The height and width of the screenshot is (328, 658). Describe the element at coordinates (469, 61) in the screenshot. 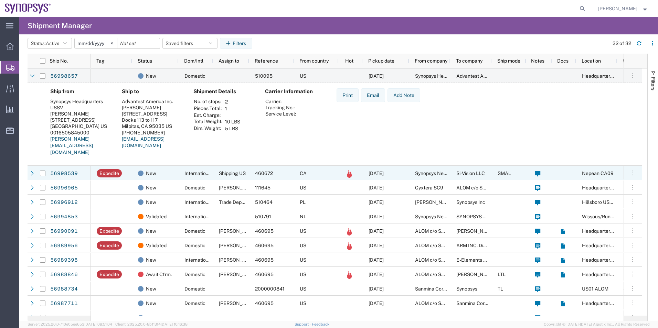

I see `span: To company` at that location.